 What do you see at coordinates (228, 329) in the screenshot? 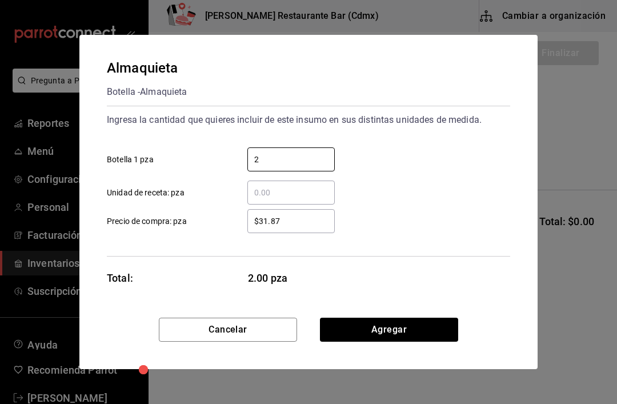
I see `button: Cancelar` at bounding box center [228, 329].